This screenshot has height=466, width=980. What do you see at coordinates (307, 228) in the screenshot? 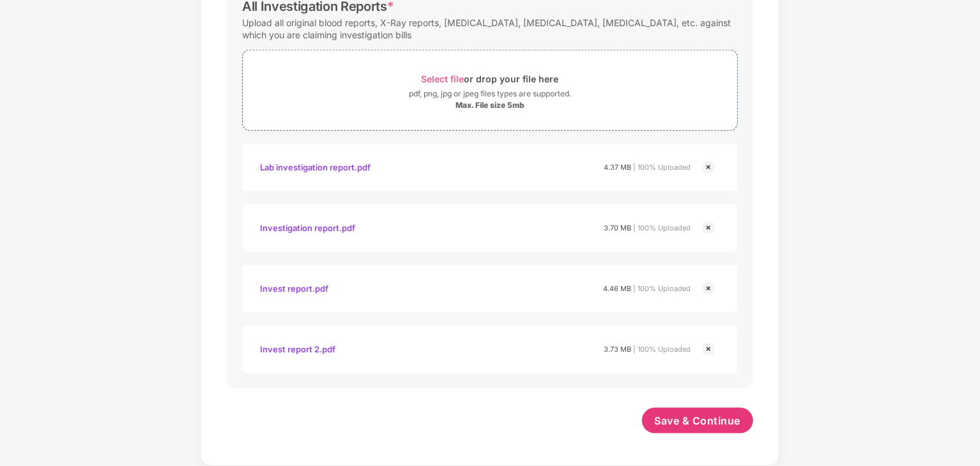
I see `div: Investigation report.pdf` at bounding box center [307, 228].